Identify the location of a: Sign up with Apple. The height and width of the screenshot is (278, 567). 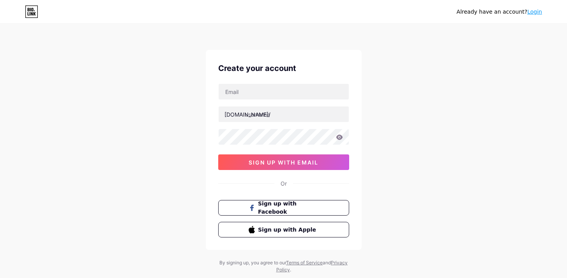
(283, 229).